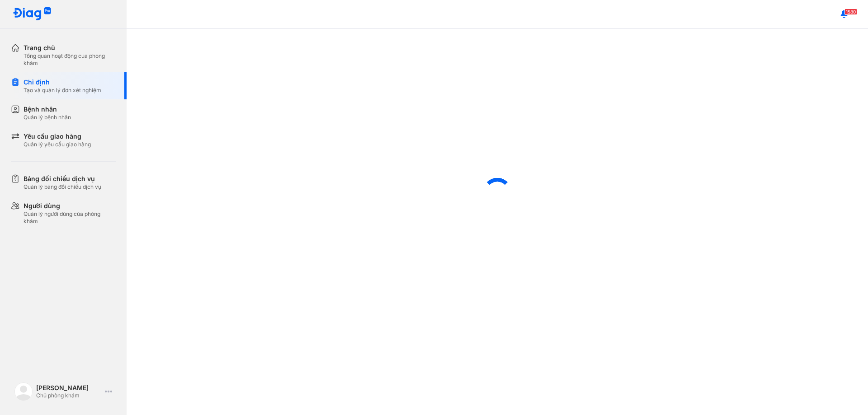 This screenshot has height=415, width=868. Describe the element at coordinates (69, 396) in the screenshot. I see `div: Chủ phòng khám` at that location.